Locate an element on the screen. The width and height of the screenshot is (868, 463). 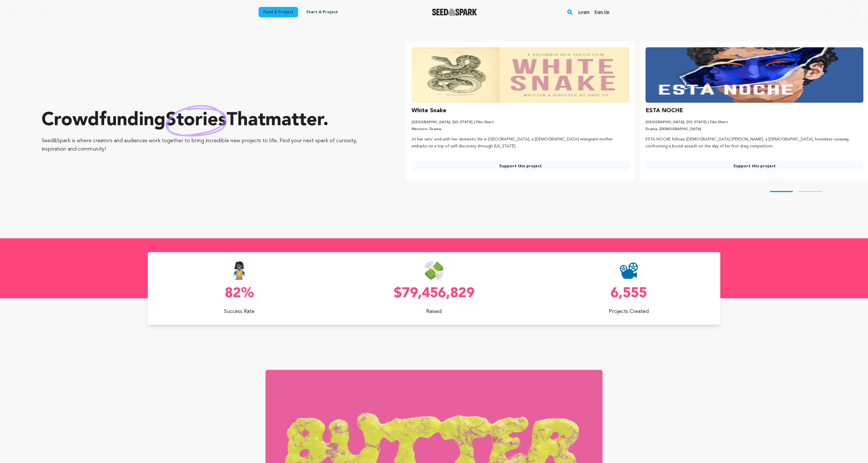
p: Success Rate is located at coordinates (239, 311).